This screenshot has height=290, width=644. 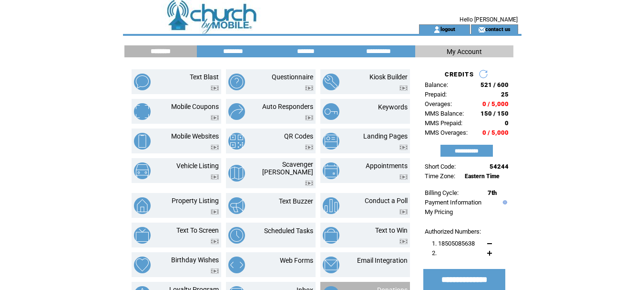 What do you see at coordinates (195, 200) in the screenshot?
I see `a: Property Listing` at bounding box center [195, 200].